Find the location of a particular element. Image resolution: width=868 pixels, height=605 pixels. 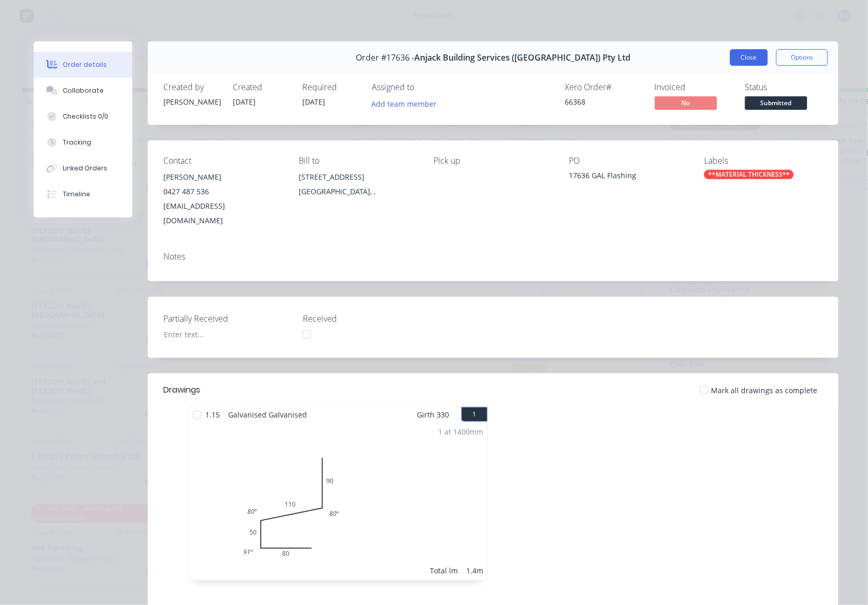

div: Invoiced is located at coordinates (694, 87).